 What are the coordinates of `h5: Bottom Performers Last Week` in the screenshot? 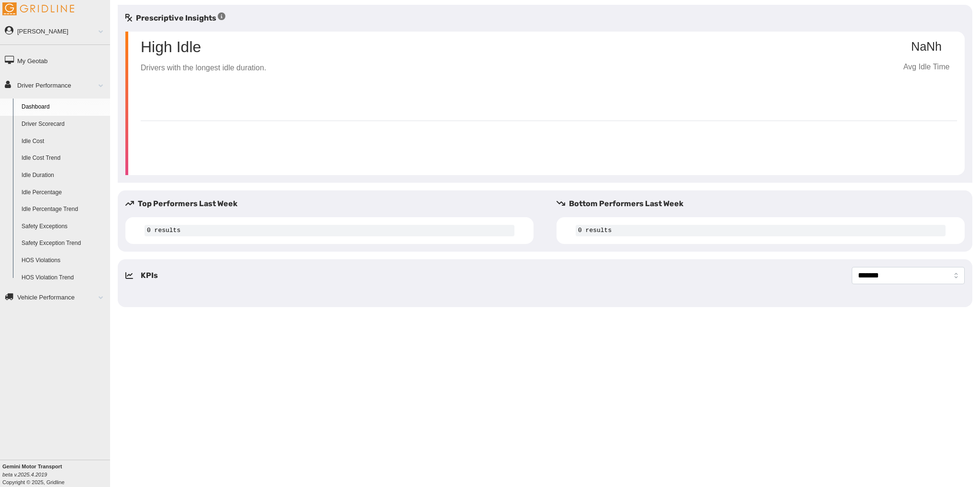 It's located at (764, 204).